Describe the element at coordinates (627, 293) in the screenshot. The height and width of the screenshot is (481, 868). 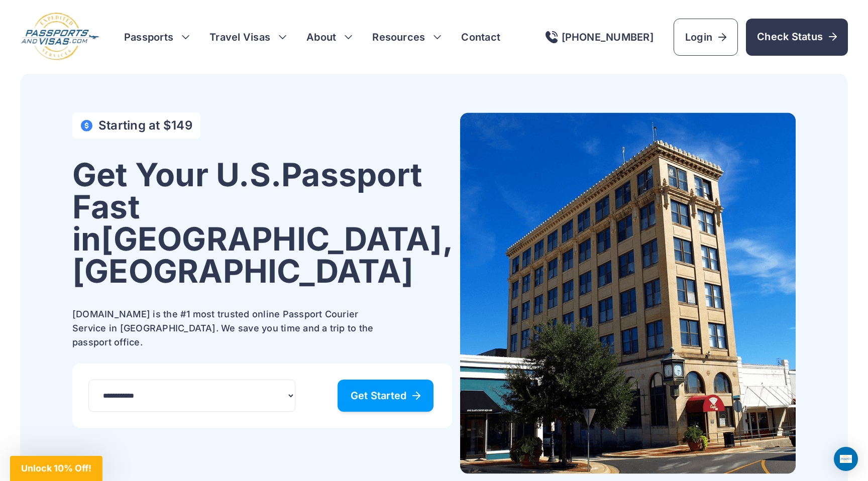
I see `img: Get Your U.S. Passport Fast in Pasadena` at that location.